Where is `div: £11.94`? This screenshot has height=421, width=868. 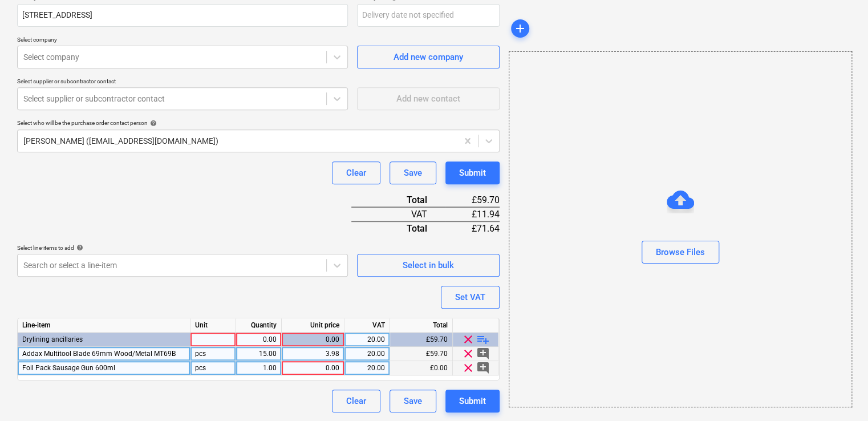
div: £11.94 is located at coordinates (473, 214).